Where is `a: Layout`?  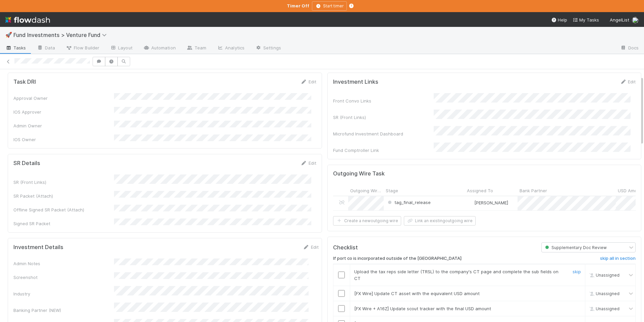 a: Layout is located at coordinates (121, 48).